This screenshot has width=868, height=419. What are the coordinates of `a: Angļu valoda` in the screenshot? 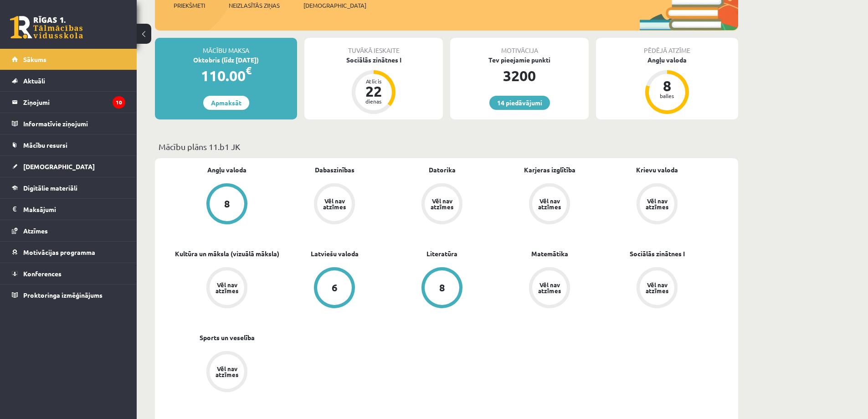 It's located at (227, 169).